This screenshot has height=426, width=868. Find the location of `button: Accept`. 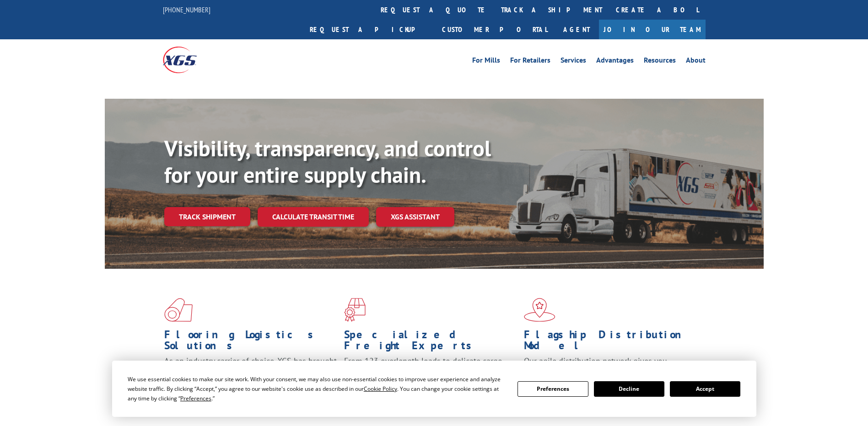

button: Accept is located at coordinates (706, 389).